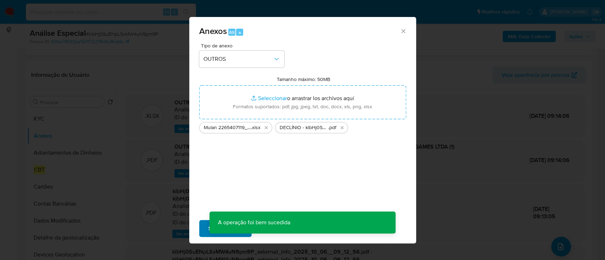 The width and height of the screenshot is (605, 260). What do you see at coordinates (232, 32) in the screenshot?
I see `span: Alt` at bounding box center [232, 32].